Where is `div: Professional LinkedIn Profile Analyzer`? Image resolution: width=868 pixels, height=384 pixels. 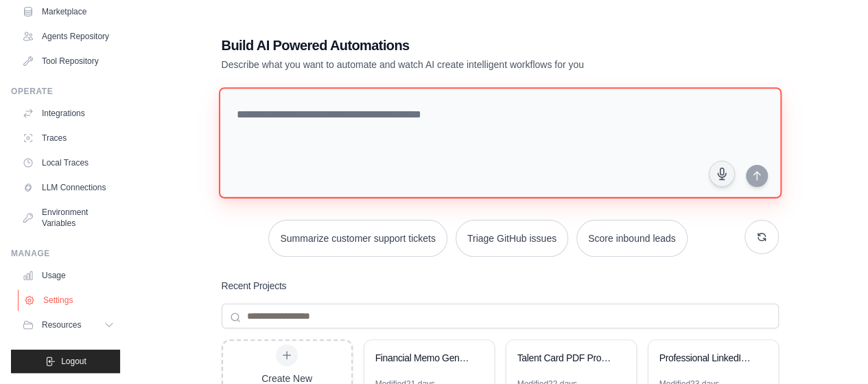
div: Professional LinkedIn Profile Analyzer is located at coordinates (706, 358).